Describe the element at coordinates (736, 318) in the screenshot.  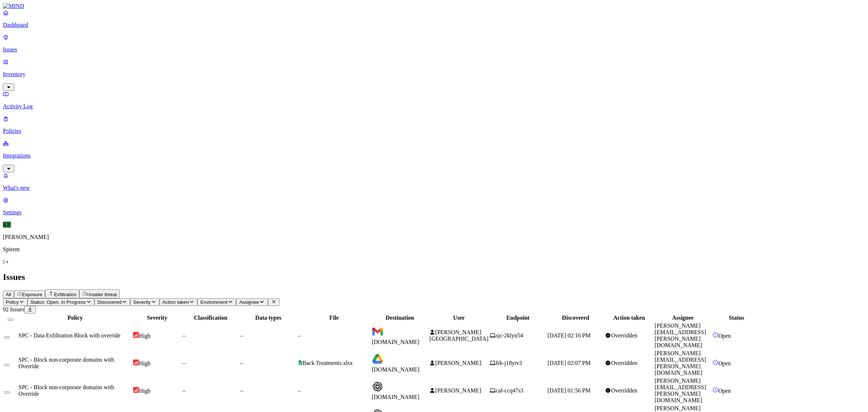
I see `div: Status` at that location.